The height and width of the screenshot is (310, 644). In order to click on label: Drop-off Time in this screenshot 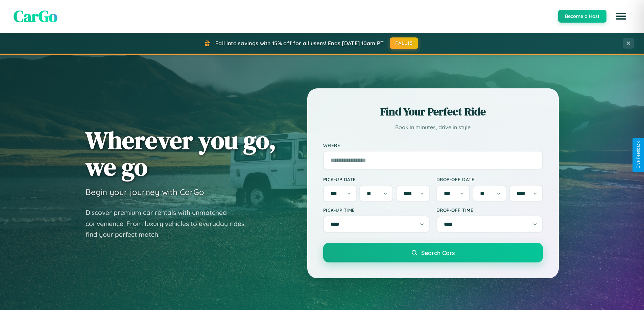, I will do `click(489, 210)`.